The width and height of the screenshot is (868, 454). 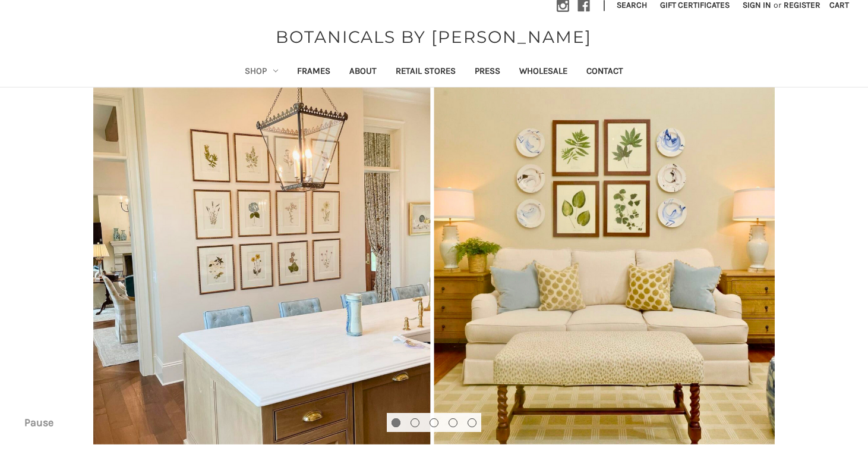 What do you see at coordinates (487, 72) in the screenshot?
I see `a: Press` at bounding box center [487, 72].